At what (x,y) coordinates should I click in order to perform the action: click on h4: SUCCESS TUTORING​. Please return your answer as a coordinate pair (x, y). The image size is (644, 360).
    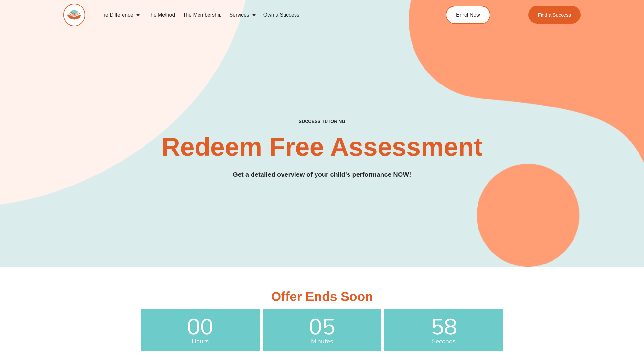
    Looking at the image, I should click on (322, 121).